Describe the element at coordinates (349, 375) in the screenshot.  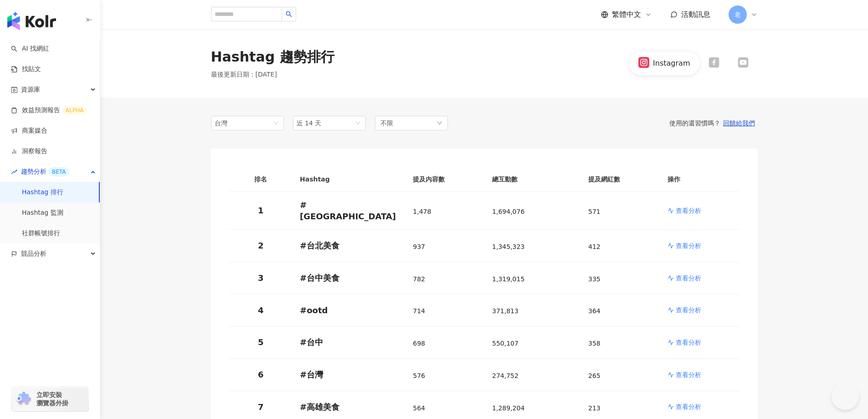
I see `p: # 台灣` at that location.